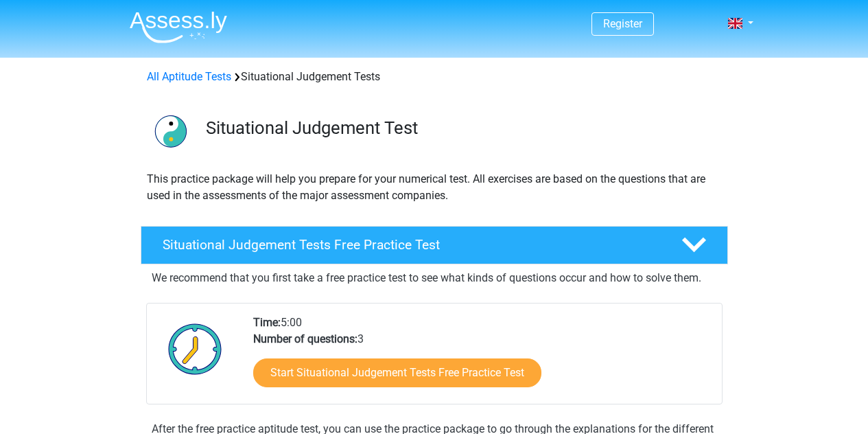  I want to click on img: situational judgement tests, so click(170, 131).